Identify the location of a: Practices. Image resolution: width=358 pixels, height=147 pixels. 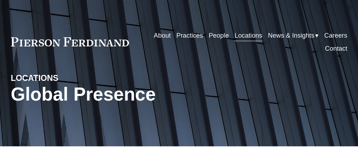
(190, 35).